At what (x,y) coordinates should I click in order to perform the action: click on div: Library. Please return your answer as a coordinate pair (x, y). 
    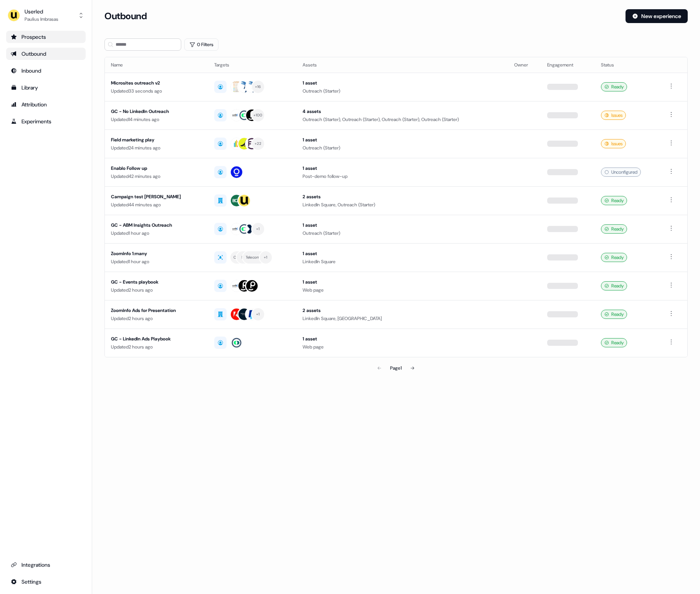
    Looking at the image, I should click on (46, 88).